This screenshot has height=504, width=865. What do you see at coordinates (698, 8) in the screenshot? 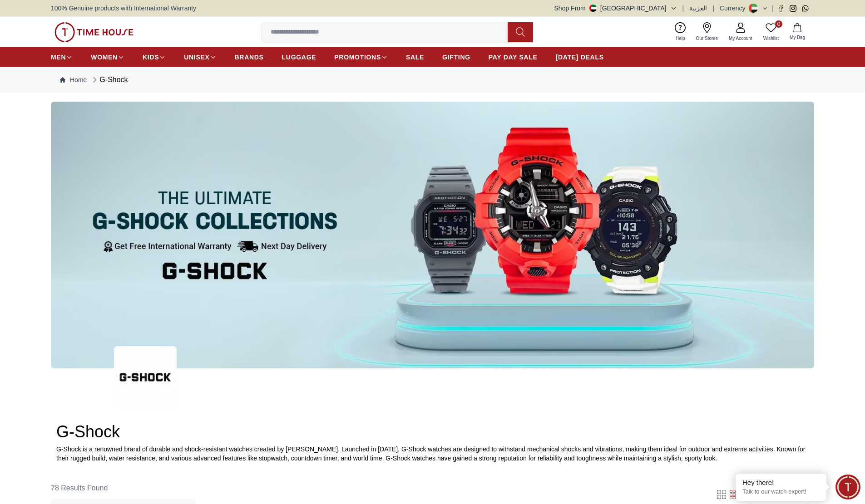
I see `span: العربية` at bounding box center [698, 8].